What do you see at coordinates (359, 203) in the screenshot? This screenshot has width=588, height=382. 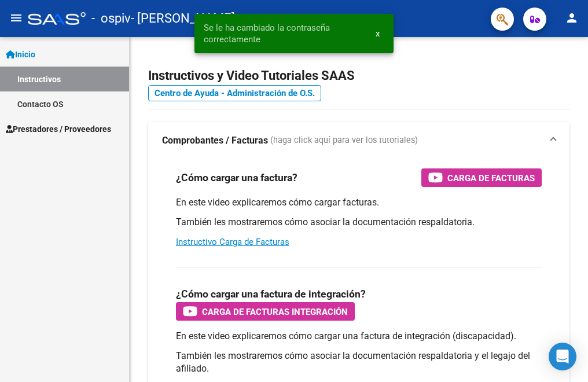 I see `p: En este video explicaremos cómo cargar facturas.` at bounding box center [359, 203].